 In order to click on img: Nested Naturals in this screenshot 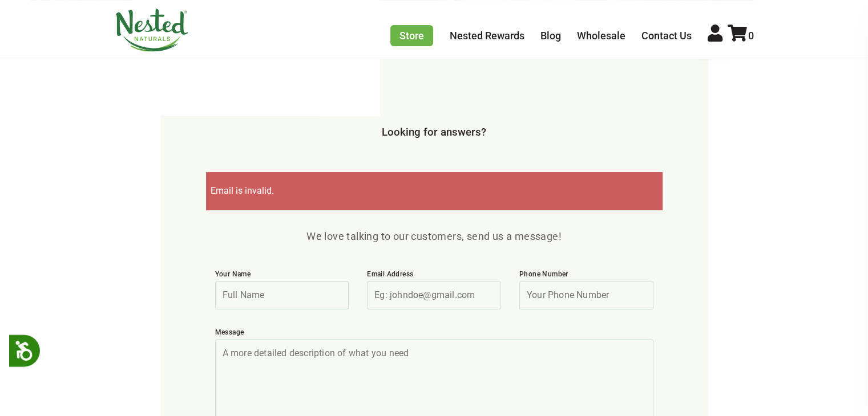, I will do `click(152, 31)`.